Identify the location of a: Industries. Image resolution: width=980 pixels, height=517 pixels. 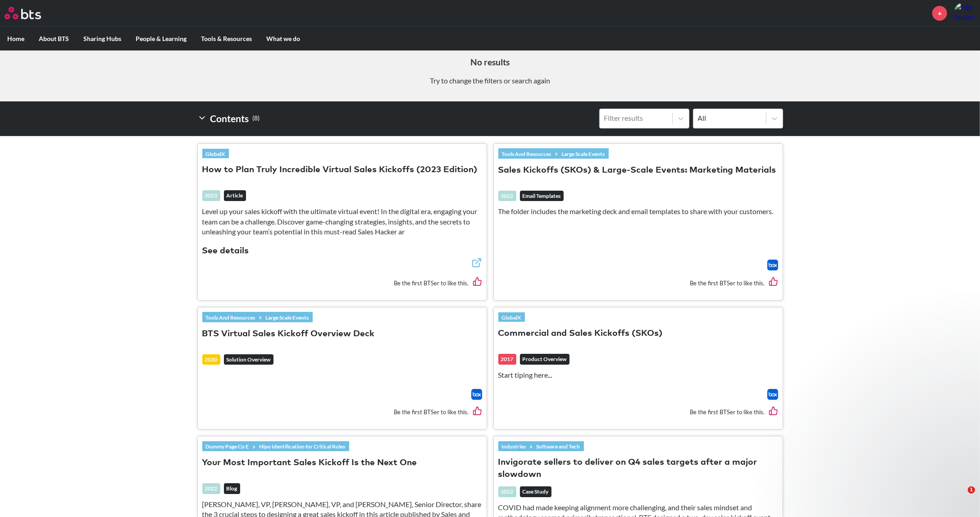
(514, 446).